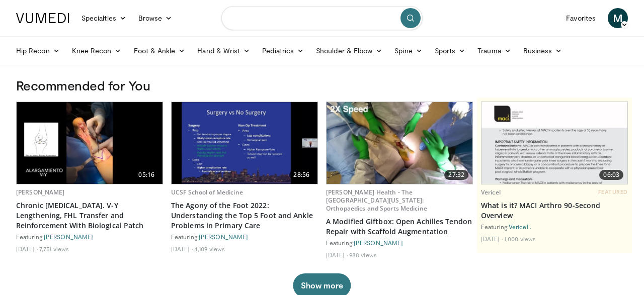  What do you see at coordinates (618, 18) in the screenshot?
I see `span: M` at bounding box center [618, 18].